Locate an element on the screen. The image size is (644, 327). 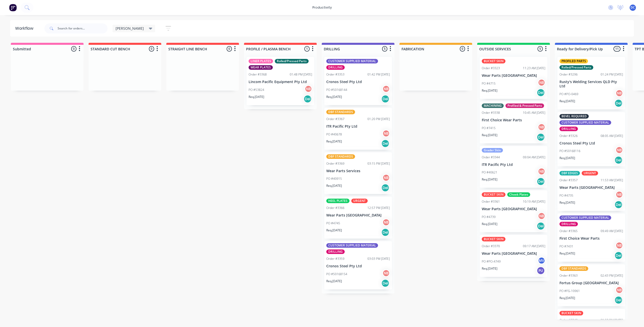
p: PO #40621 is located at coordinates (490, 173).